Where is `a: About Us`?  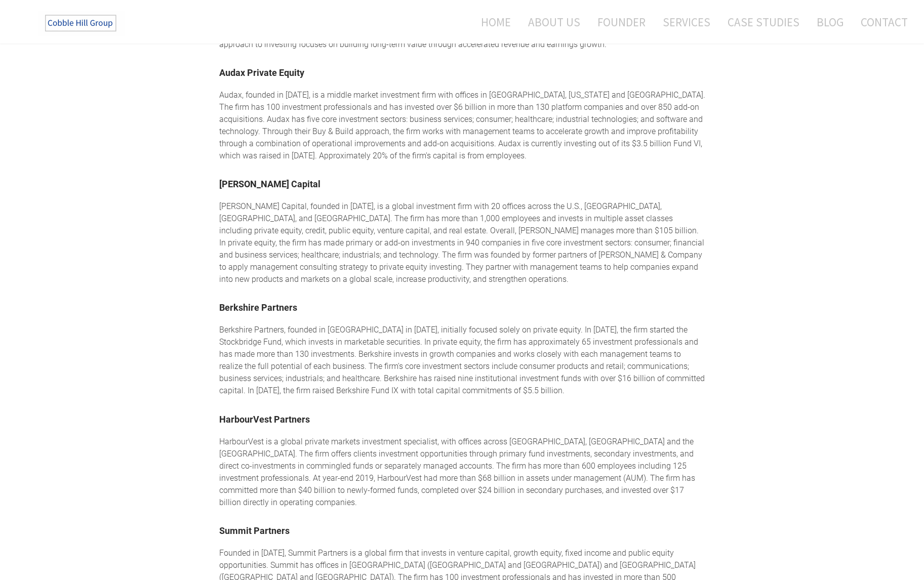 a: About Us is located at coordinates (554, 22).